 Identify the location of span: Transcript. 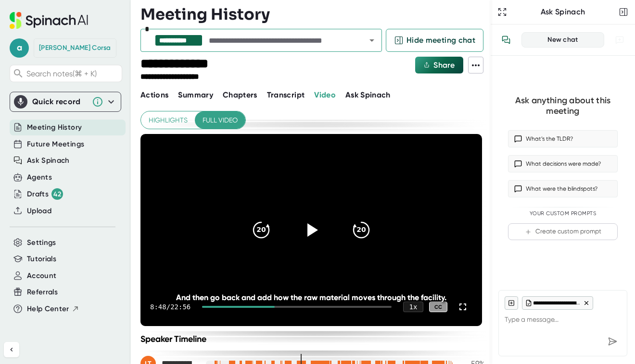
(286, 95).